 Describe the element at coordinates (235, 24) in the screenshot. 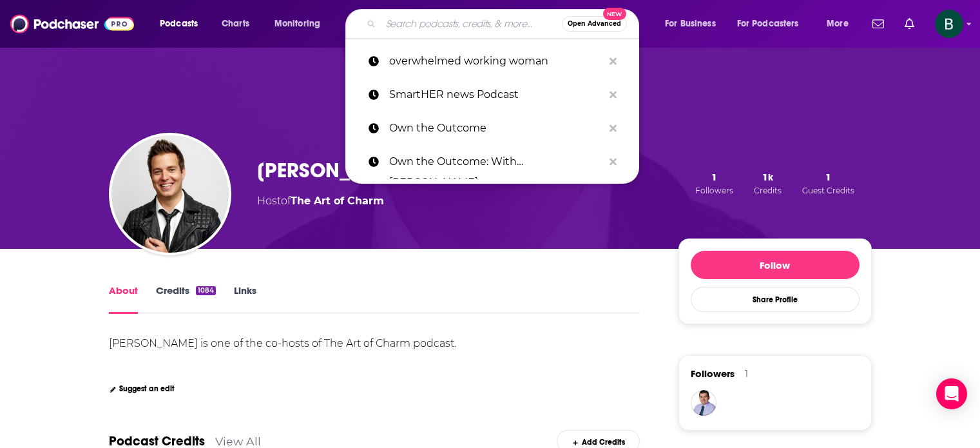

I see `span: Charts` at that location.